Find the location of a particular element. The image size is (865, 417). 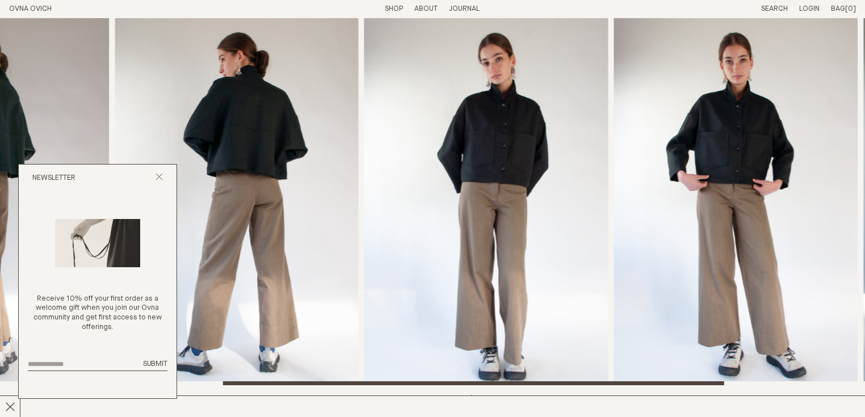

h2: Ya Jacket is located at coordinates (111, 402).